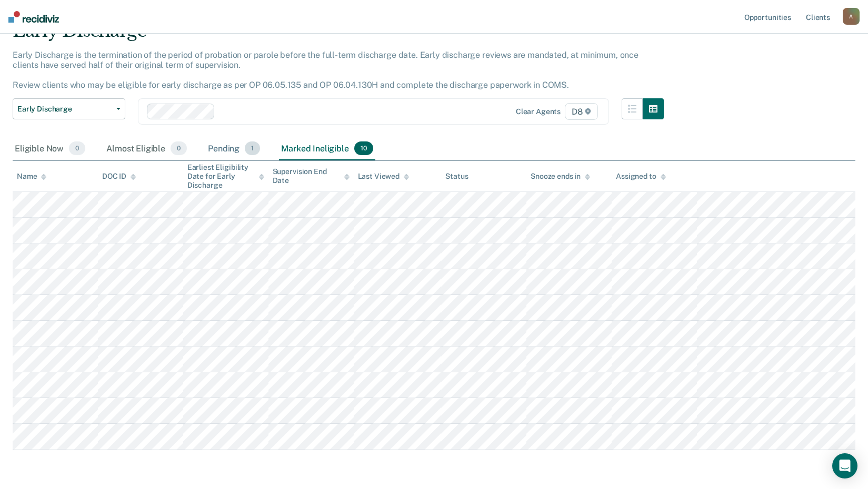 The image size is (868, 489). I want to click on button: Early Discharge, so click(69, 109).